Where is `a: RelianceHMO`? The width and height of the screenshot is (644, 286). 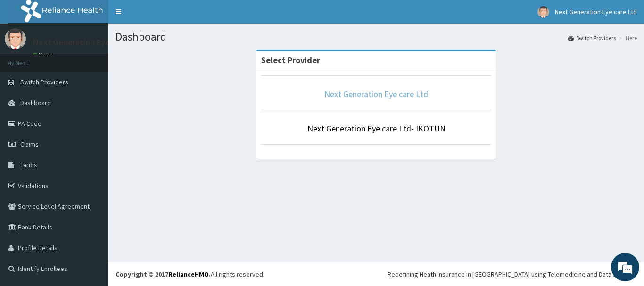 a: RelianceHMO is located at coordinates (189, 274).